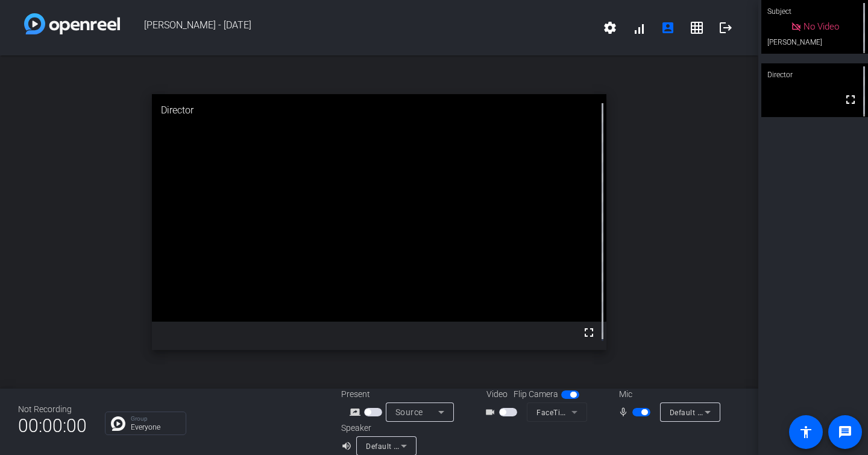  What do you see at coordinates (409, 412) in the screenshot?
I see `span: Source` at bounding box center [409, 412].